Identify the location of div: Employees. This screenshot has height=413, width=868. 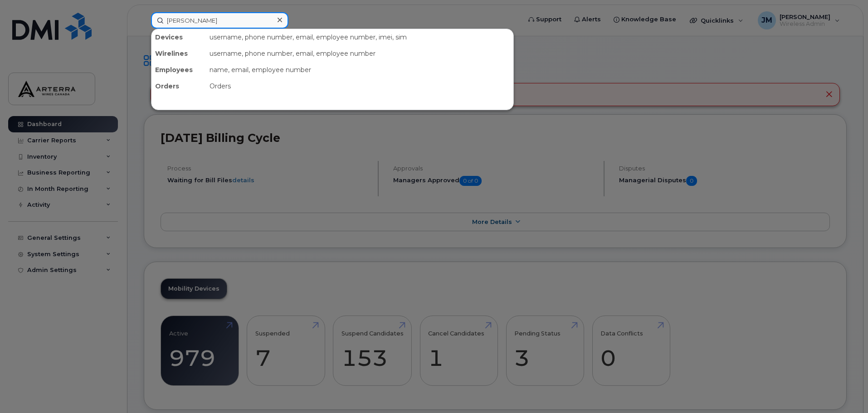
(179, 70).